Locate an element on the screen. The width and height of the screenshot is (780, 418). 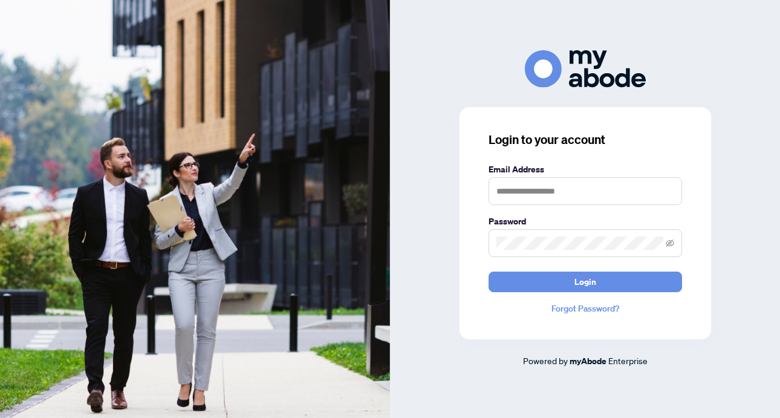
label: Password is located at coordinates (586, 221).